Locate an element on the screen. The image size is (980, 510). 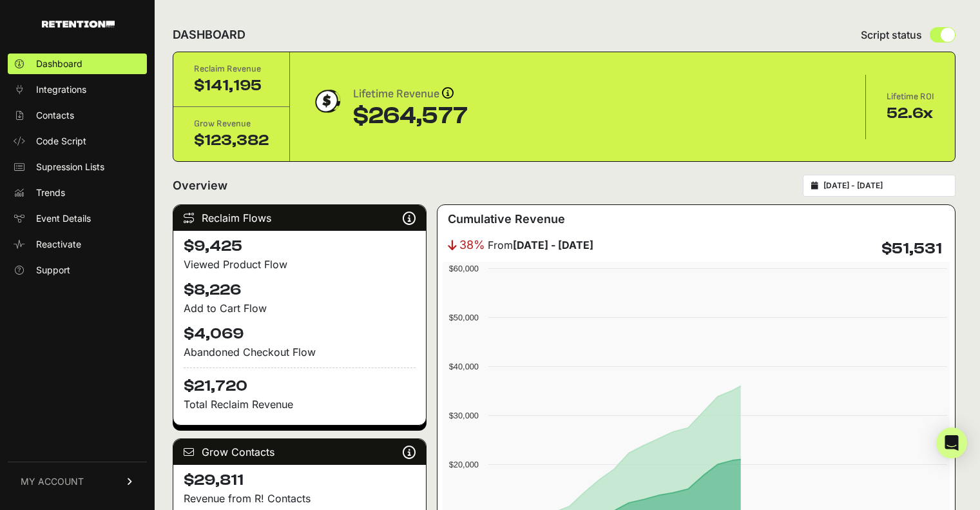
a: Trends is located at coordinates (77, 192).